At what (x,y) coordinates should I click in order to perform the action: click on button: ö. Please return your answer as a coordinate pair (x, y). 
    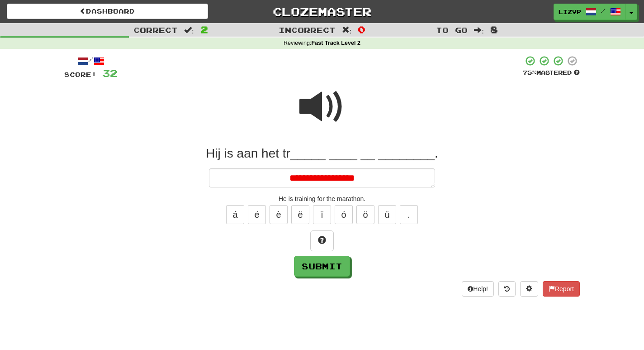
    Looking at the image, I should click on (365, 214).